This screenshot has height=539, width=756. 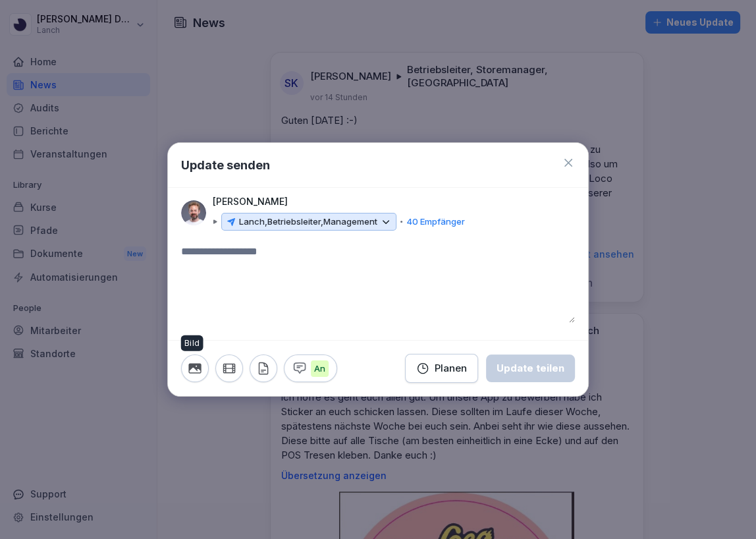 What do you see at coordinates (192, 343) in the screenshot?
I see `p: Bild` at bounding box center [192, 343].